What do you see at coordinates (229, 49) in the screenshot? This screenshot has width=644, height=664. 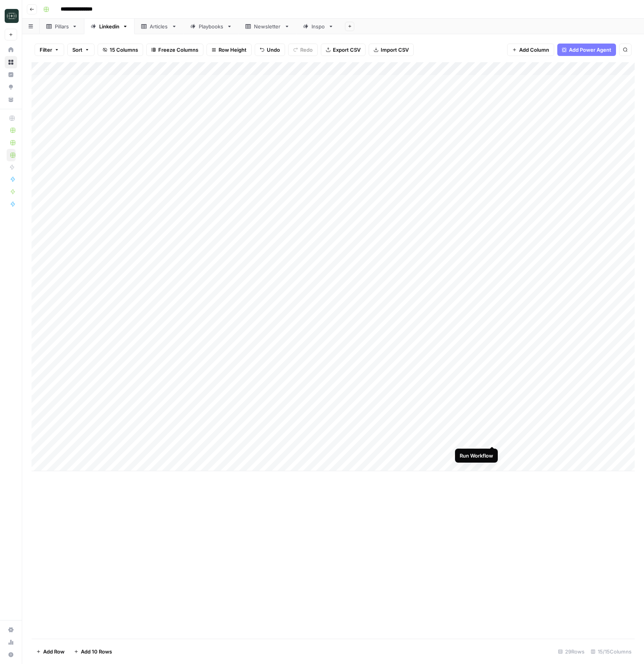 I see `button: Row Height` at bounding box center [229, 49].